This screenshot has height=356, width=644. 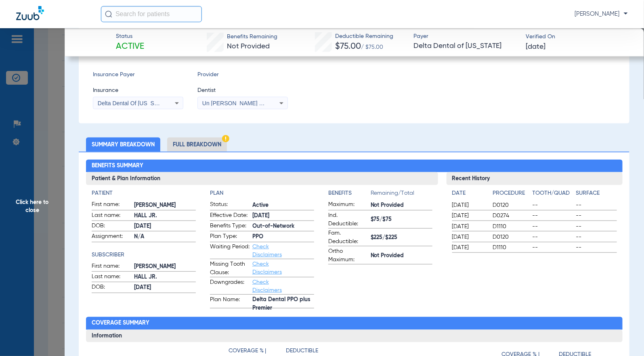 I want to click on span: Dentist, so click(x=242, y=91).